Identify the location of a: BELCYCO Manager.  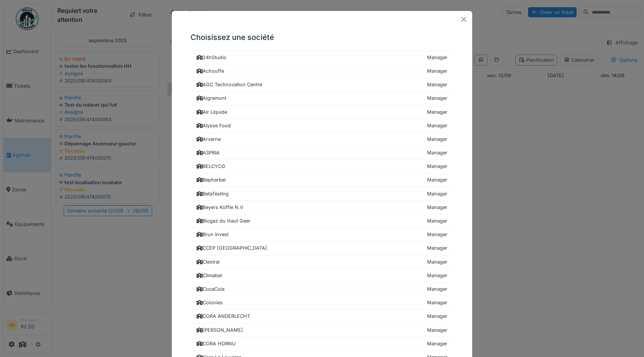
(322, 166).